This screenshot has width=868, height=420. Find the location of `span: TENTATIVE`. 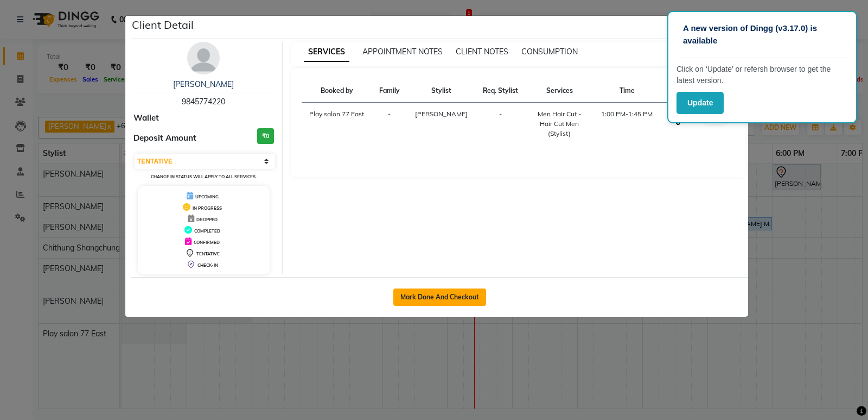

span: TENTATIVE is located at coordinates (208, 254).